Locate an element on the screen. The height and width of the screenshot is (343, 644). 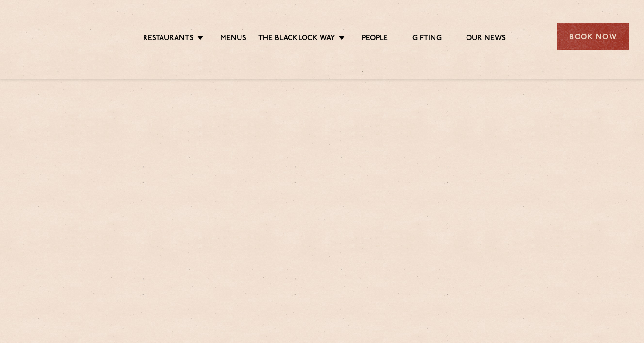
div: Book Now is located at coordinates (593, 36).